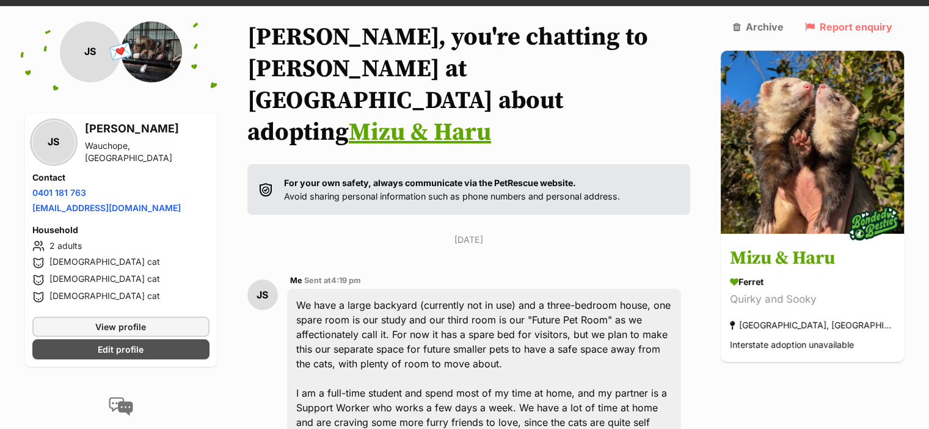  Describe the element at coordinates (121, 407) in the screenshot. I see `img: conversation-icon-4a6f8262b818ee0b60e3300018af0b2d0b884aa5de6e9bcb8d3d4eeb1a70a7c4.svg` at that location.